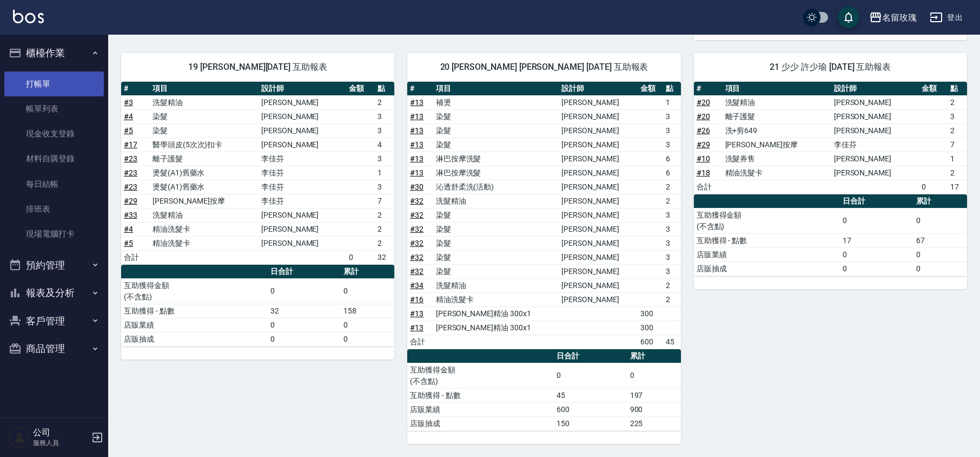  What do you see at coordinates (496, 186) in the screenshot?
I see `td: 沁透舒柔洗(活動)` at bounding box center [496, 186].